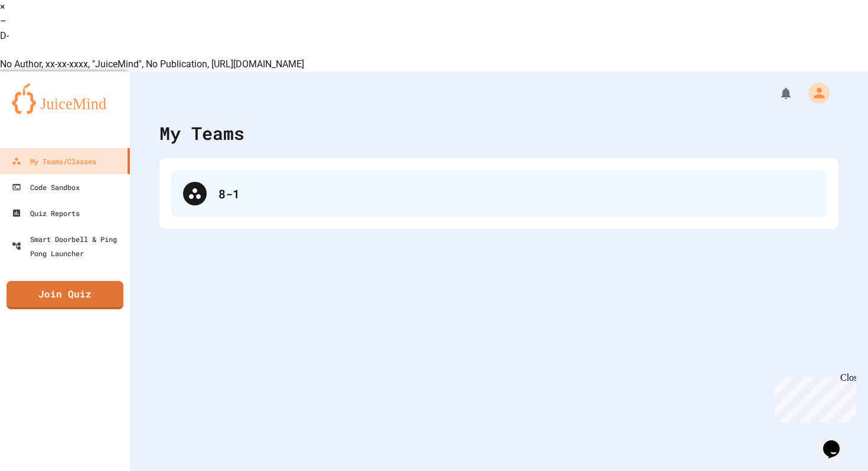 Image resolution: width=868 pixels, height=471 pixels. I want to click on div: Quiz Reports, so click(46, 213).